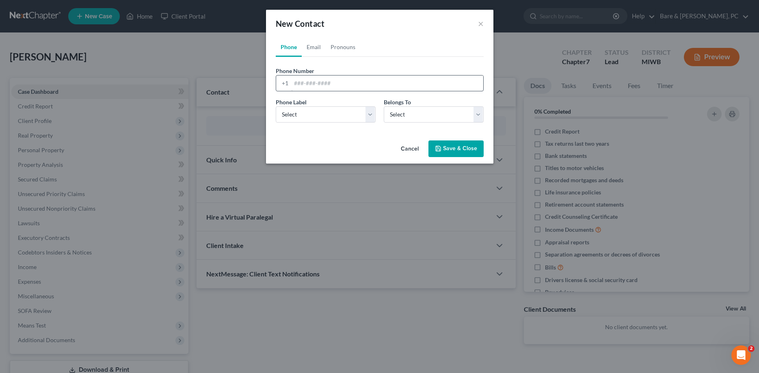 The image size is (759, 373). What do you see at coordinates (410, 150) in the screenshot?
I see `button: Cancel` at bounding box center [410, 150].